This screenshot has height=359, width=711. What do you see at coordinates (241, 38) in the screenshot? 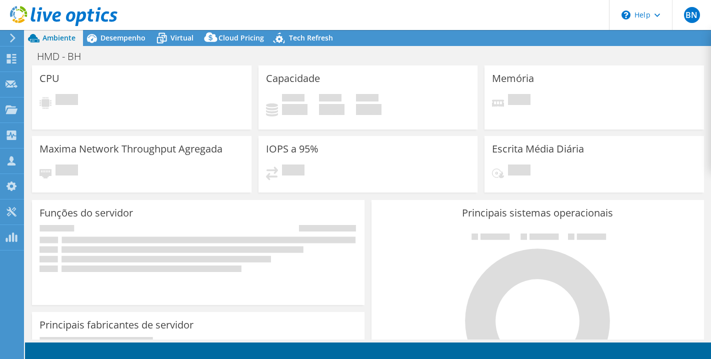
I see `span: Cloud Pricing` at bounding box center [241, 38].